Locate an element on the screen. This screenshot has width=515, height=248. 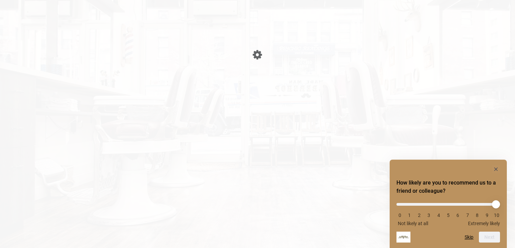
li: 9 is located at coordinates (487, 215).